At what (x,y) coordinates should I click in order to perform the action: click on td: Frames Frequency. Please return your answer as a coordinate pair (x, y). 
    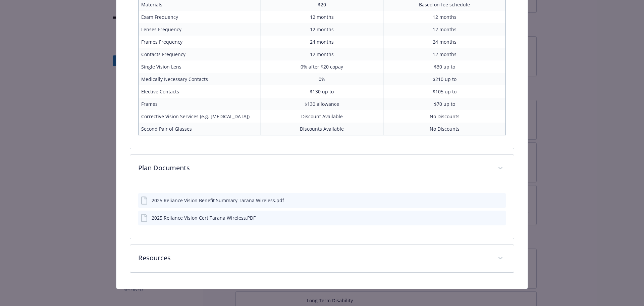
    Looking at the image, I should click on (199, 42).